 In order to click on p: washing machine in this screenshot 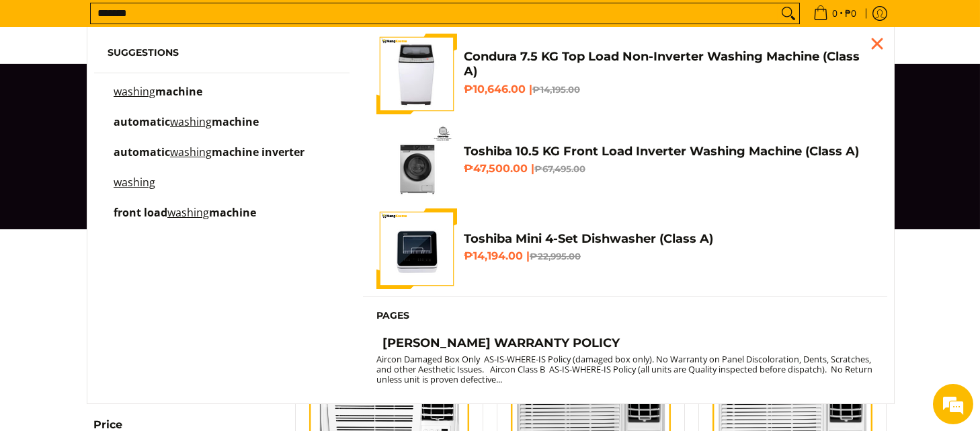, I will do `click(158, 98)`.